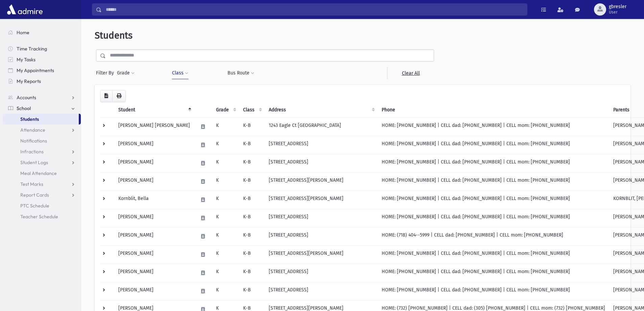  Describe the element at coordinates (42, 59) in the screenshot. I see `a: My Tasks` at that location.